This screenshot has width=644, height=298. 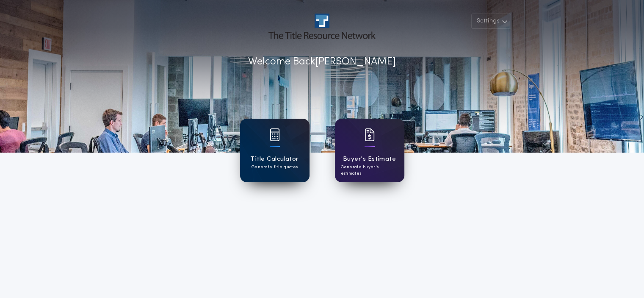 I want to click on img: account-logo, so click(x=322, y=26).